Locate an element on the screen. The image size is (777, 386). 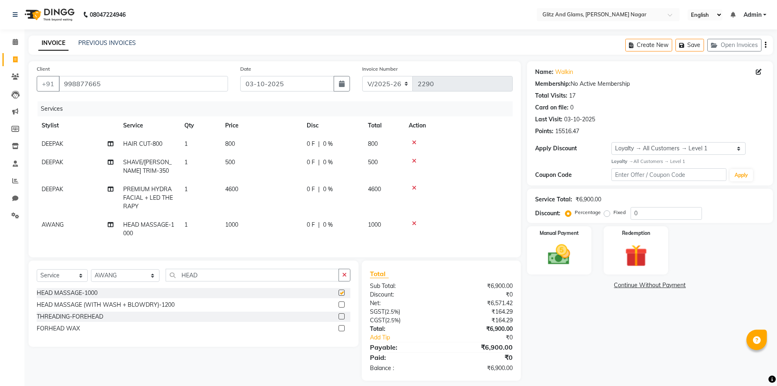
label: Redemption is located at coordinates (636, 233).